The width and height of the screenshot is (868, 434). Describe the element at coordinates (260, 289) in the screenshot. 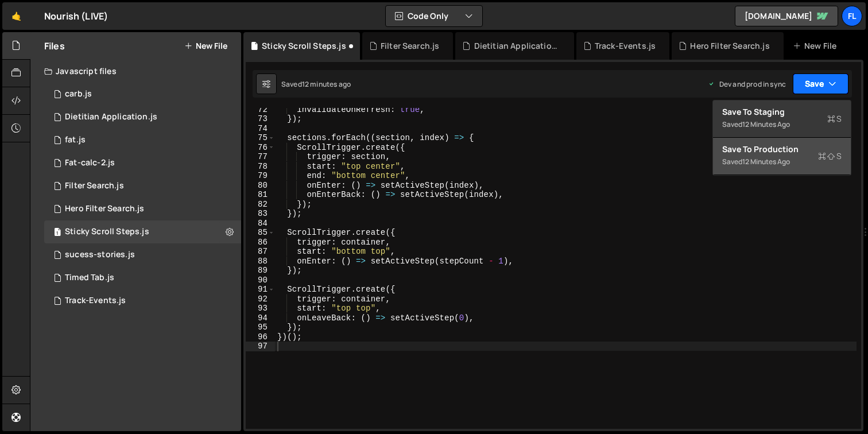

I see `div: 91` at that location.